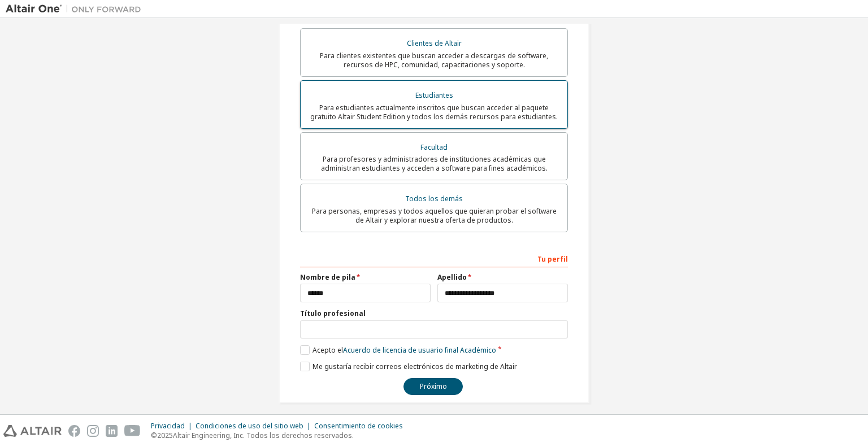 The width and height of the screenshot is (868, 447). I want to click on font: Tu perfil, so click(552, 259).